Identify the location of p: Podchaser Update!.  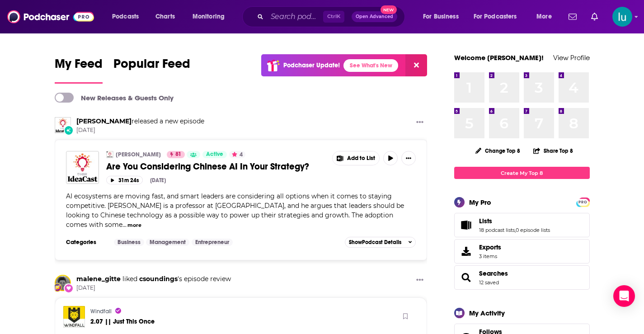
(312, 65).